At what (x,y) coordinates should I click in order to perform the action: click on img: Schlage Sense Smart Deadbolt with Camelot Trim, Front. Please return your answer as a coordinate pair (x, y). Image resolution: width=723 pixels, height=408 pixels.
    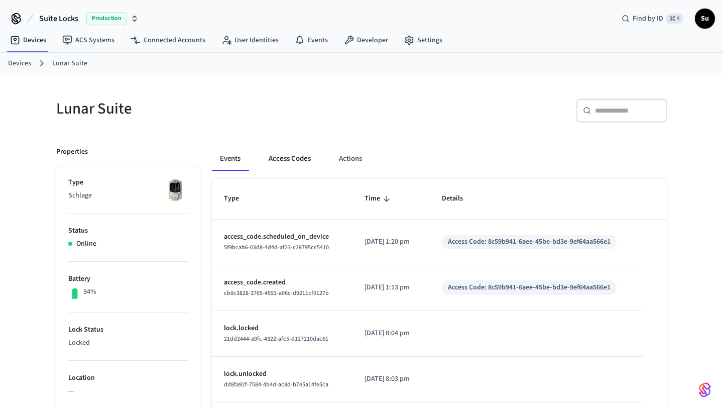
    Looking at the image, I should click on (175, 190).